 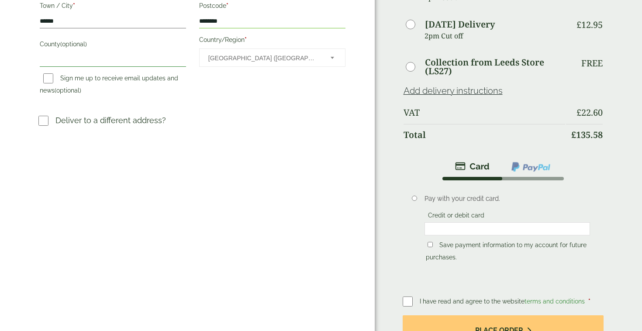 What do you see at coordinates (48, 78) in the screenshot?
I see `input: Sign me up to receive email updates and news(optional)` at bounding box center [48, 78].